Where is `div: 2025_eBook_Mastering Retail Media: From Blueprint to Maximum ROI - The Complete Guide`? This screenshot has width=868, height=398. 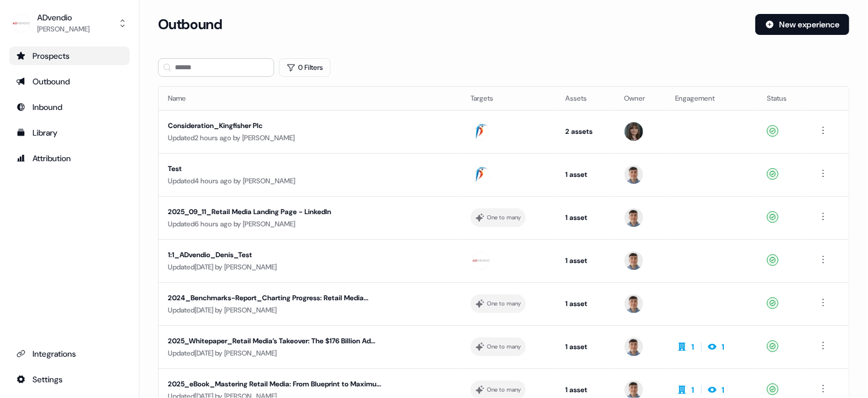 div: 2025_eBook_Mastering Retail Media: From Blueprint to Maximum ROI - The Complete Guide is located at coordinates (277, 384).